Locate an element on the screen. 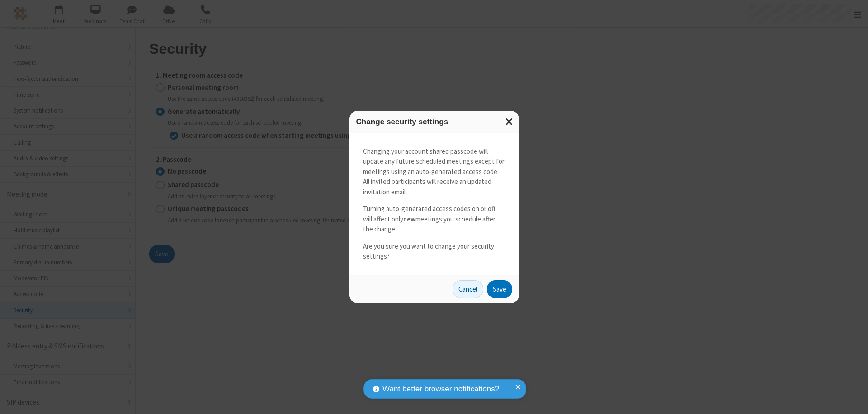 The image size is (868, 414). button: Save is located at coordinates (500, 290).